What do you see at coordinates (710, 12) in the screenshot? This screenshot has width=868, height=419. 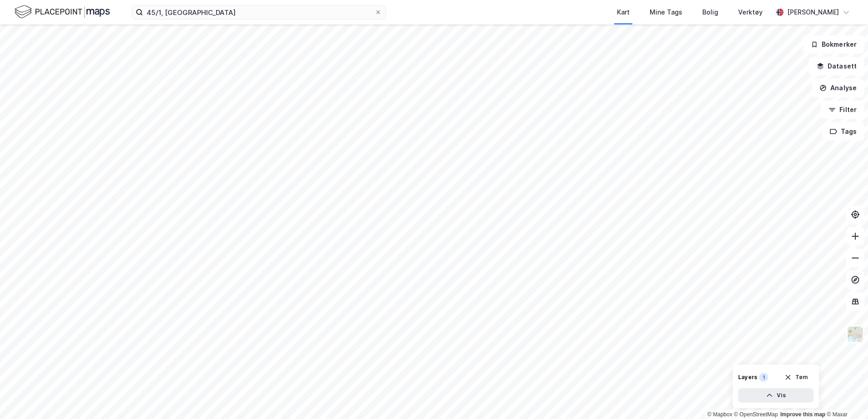 I see `div: Bolig` at bounding box center [710, 12].